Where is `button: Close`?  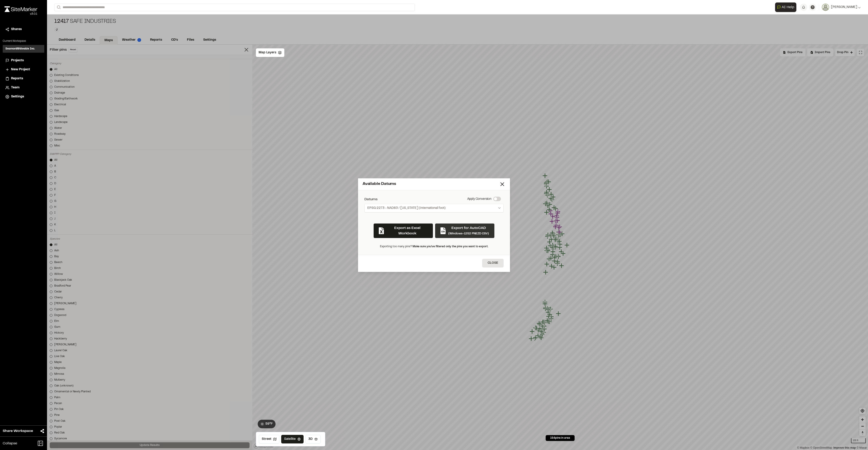
button: Close is located at coordinates (493, 263).